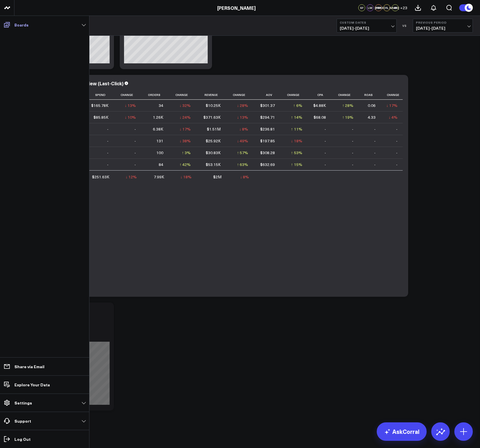 This screenshot has width=480, height=448. I want to click on div: LM, so click(370, 8).